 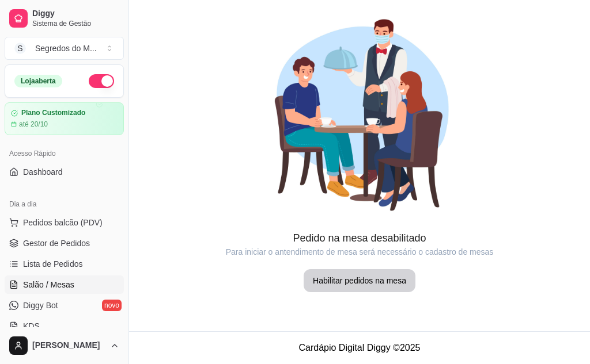 I want to click on article: até 20/10, so click(x=33, y=124).